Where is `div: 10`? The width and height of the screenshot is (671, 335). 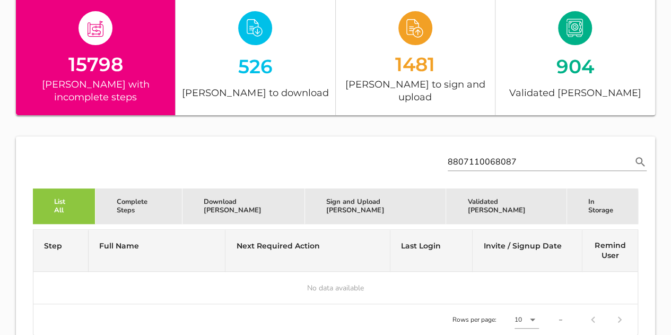 div: 10 is located at coordinates (519, 320).